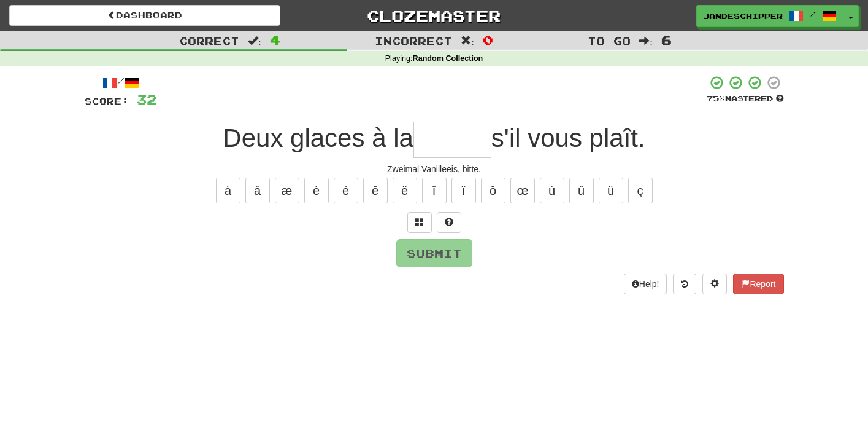  I want to click on button: Submit, so click(434, 253).